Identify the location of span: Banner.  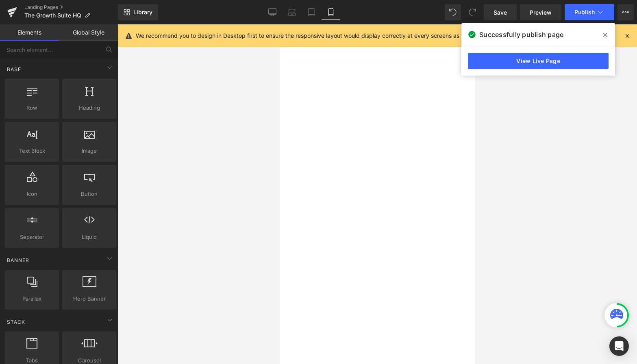
(17, 260).